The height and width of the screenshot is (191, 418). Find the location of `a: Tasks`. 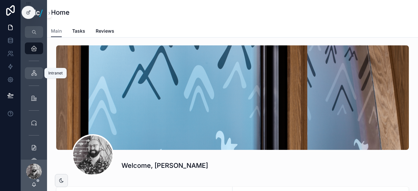

a: Tasks is located at coordinates (79, 32).